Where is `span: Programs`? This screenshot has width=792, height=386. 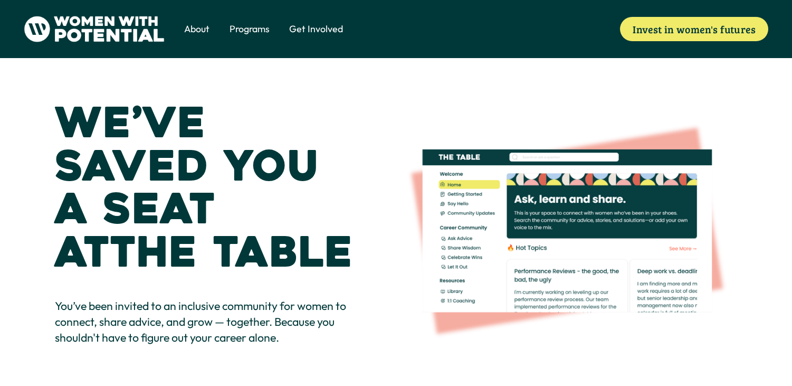
span: Programs is located at coordinates (249, 29).